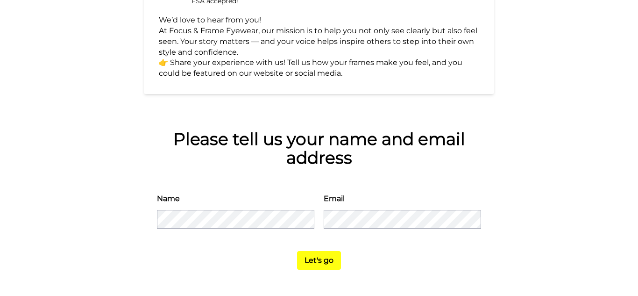 The height and width of the screenshot is (296, 638). What do you see at coordinates (168, 198) in the screenshot?
I see `label: Name` at bounding box center [168, 198].